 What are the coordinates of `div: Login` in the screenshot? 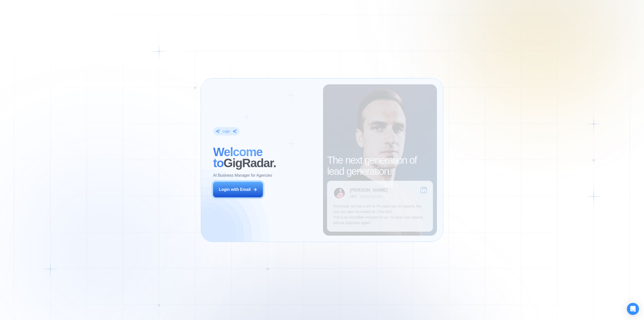 It's located at (226, 131).